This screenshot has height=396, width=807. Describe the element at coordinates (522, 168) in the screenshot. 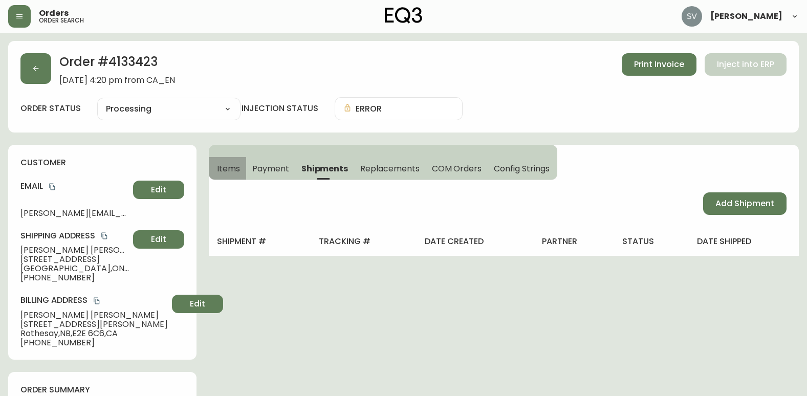

I see `span: Config Strings` at that location.